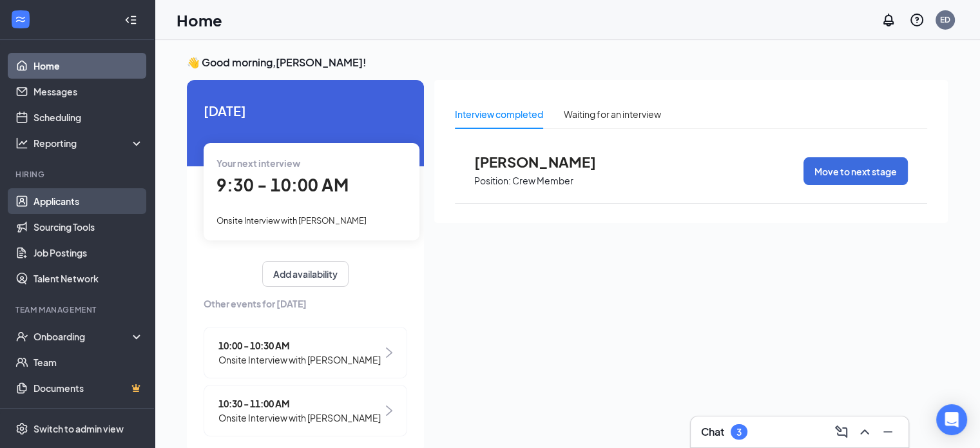  Describe the element at coordinates (199, 20) in the screenshot. I see `h1: Home` at that location.